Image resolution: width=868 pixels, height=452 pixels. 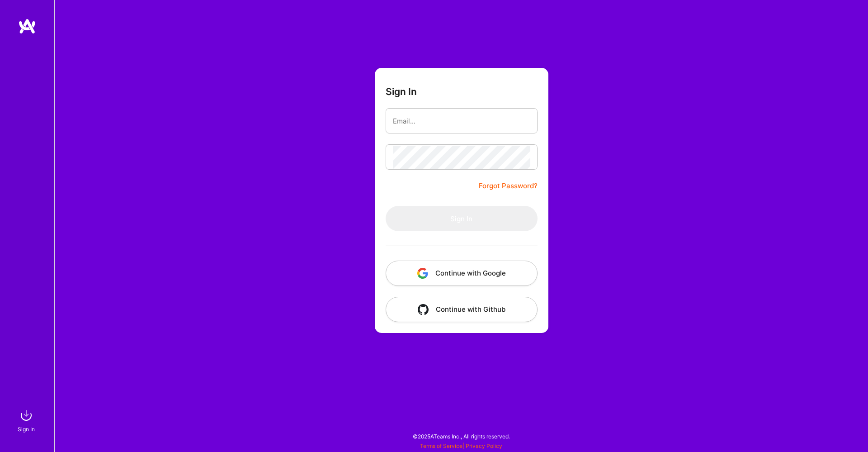 I want to click on h3: Sign In, so click(x=401, y=91).